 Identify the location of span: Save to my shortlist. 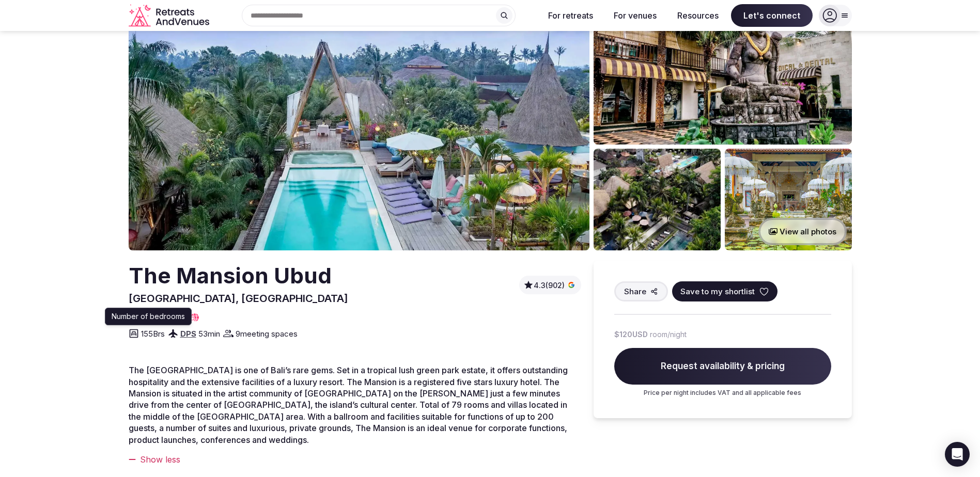
(718, 291).